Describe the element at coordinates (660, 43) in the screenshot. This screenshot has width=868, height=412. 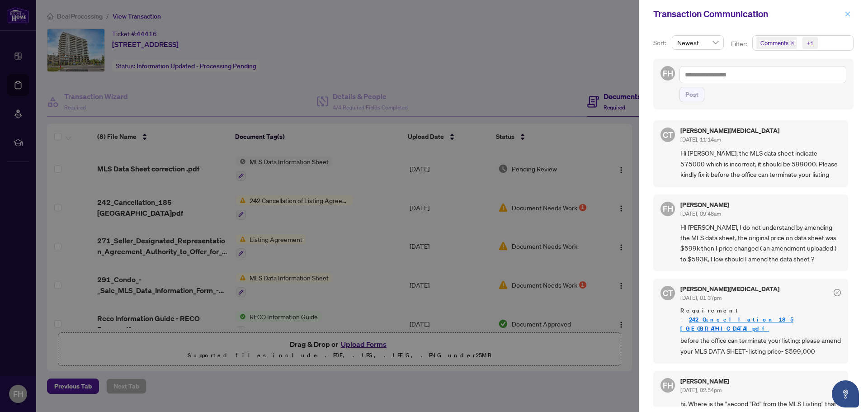
I see `p: Sort:` at that location.